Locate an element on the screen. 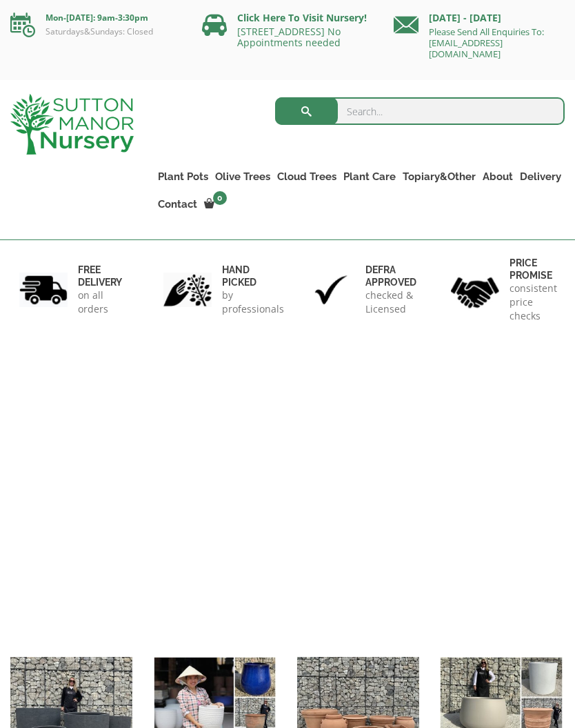  a: About is located at coordinates (498, 177).